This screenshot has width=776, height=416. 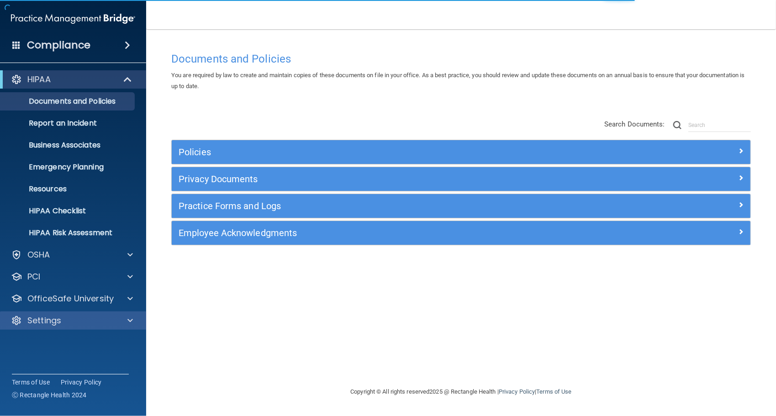 I want to click on h5: Practice Forms and Logs, so click(x=389, y=206).